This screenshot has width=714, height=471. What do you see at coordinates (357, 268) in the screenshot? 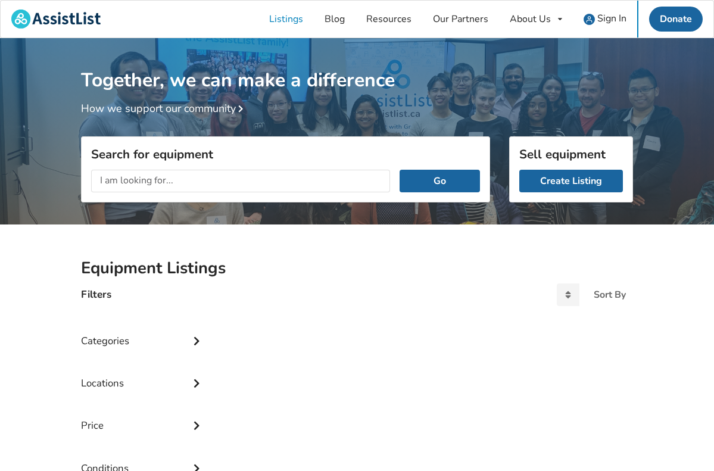
I see `h2: Equipment Listings` at bounding box center [357, 268].